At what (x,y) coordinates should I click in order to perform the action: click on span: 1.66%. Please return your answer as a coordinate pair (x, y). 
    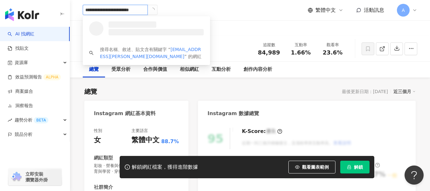
    Looking at the image, I should click on (301, 53).